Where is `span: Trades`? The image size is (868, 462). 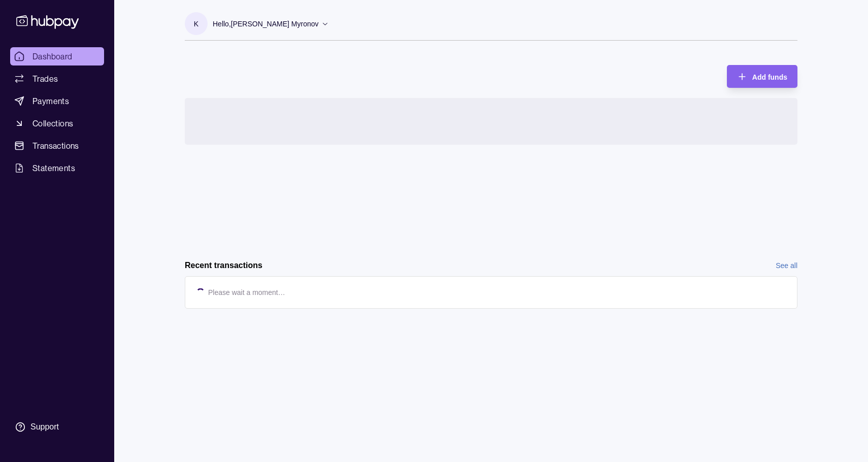 span: Trades is located at coordinates (45, 79).